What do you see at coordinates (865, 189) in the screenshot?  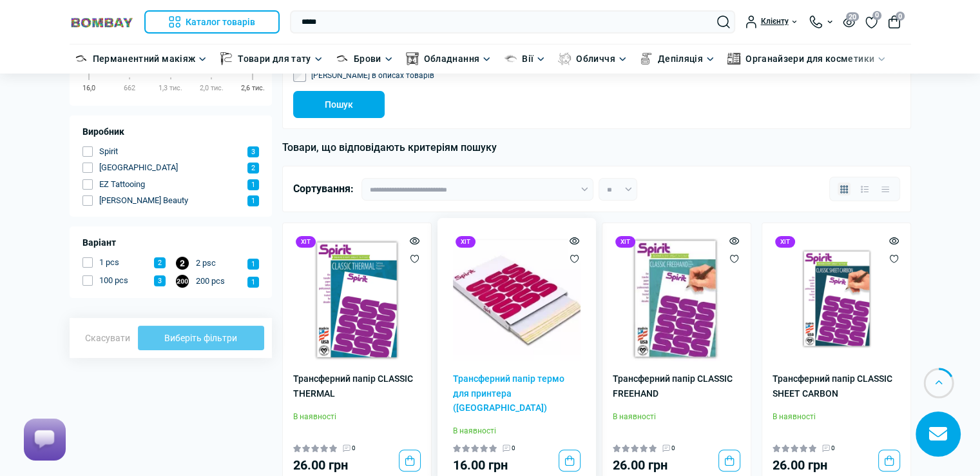 I see `button: List view` at bounding box center [865, 189].